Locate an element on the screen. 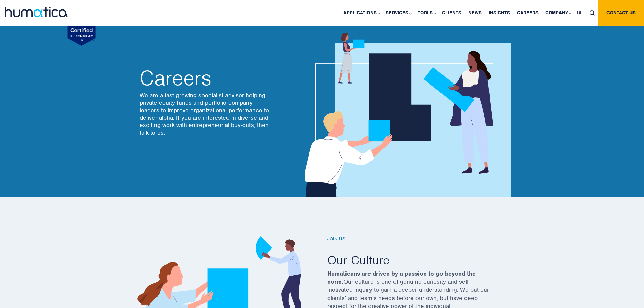 The width and height of the screenshot is (644, 308). h6: Join us is located at coordinates (419, 239).